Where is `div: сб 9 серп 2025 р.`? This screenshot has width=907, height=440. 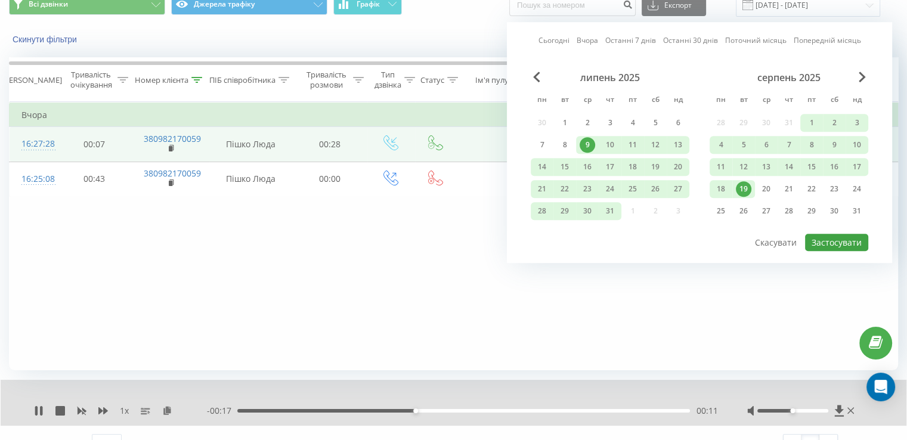 div: сб 9 серп 2025 р. is located at coordinates (834, 145).